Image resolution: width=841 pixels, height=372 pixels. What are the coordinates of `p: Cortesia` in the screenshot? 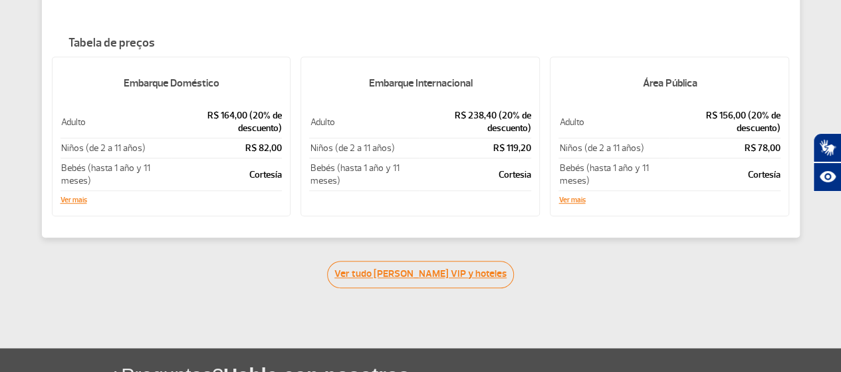 It's located at (475, 174).